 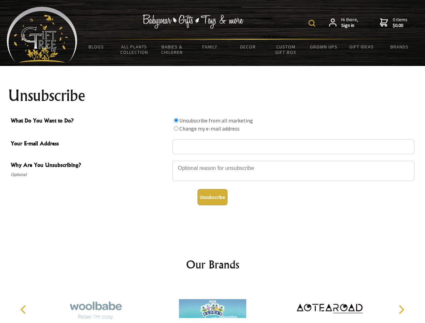 I want to click on h2: Our Brands, so click(x=213, y=265).